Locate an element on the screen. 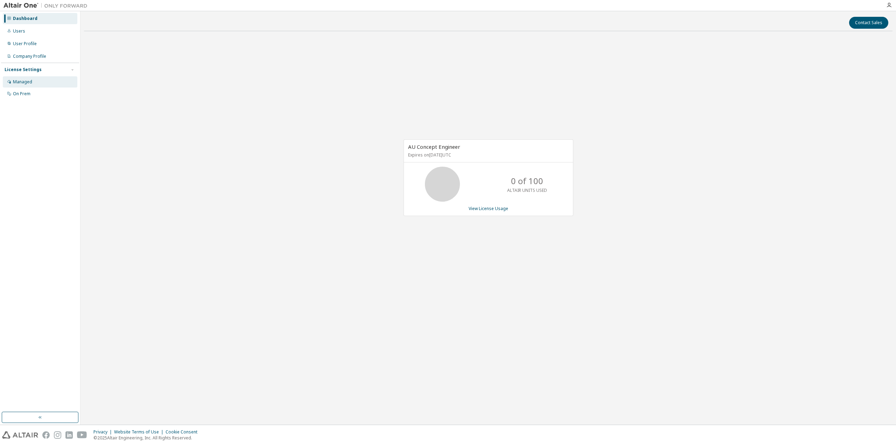 The width and height of the screenshot is (896, 445). div: License Settings is located at coordinates (23, 70).